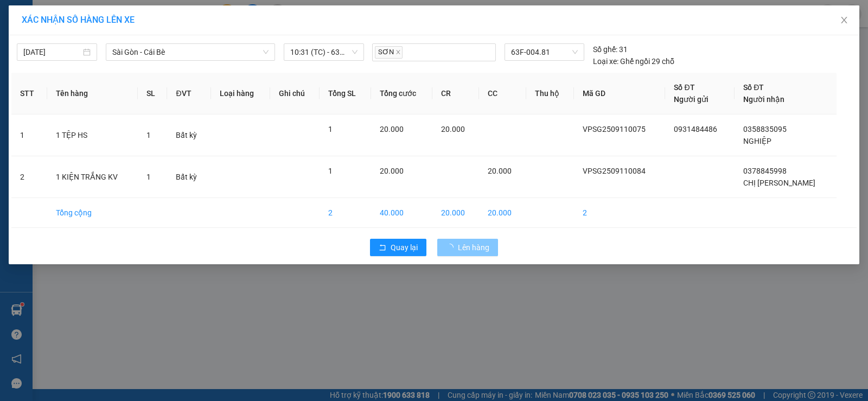 The height and width of the screenshot is (401, 868). Describe the element at coordinates (691, 99) in the screenshot. I see `span: Người gửi` at that location.